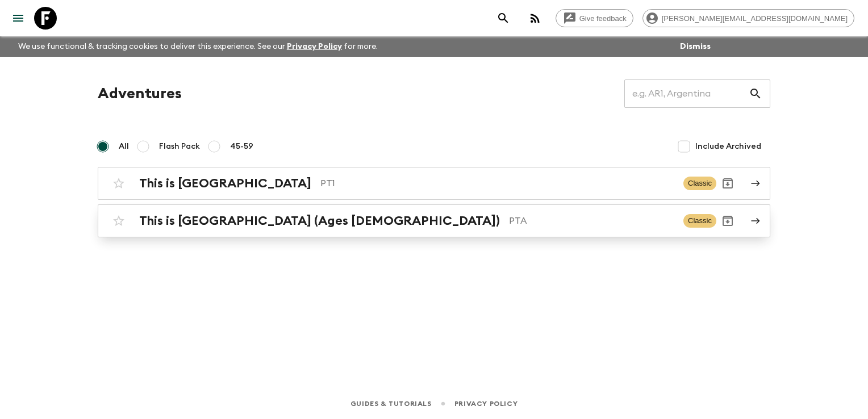  I want to click on a: Give feedback, so click(594, 18).